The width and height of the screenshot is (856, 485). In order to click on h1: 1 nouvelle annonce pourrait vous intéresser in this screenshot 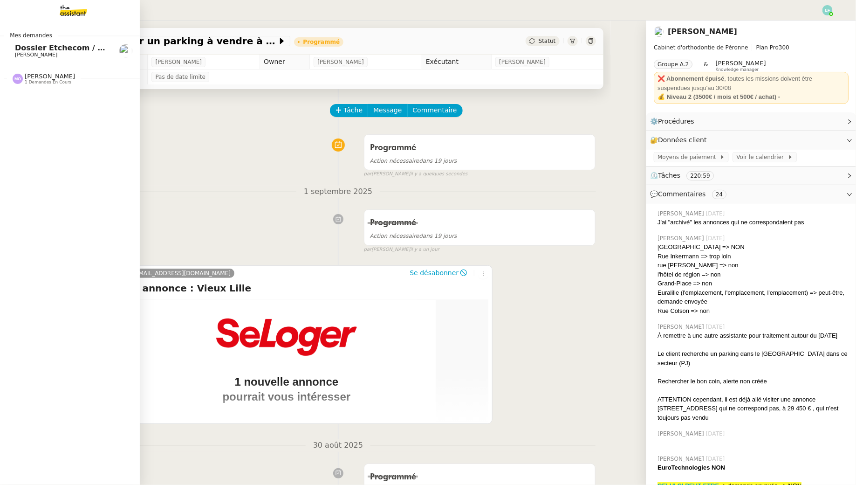, I will do `click(287, 389)`.